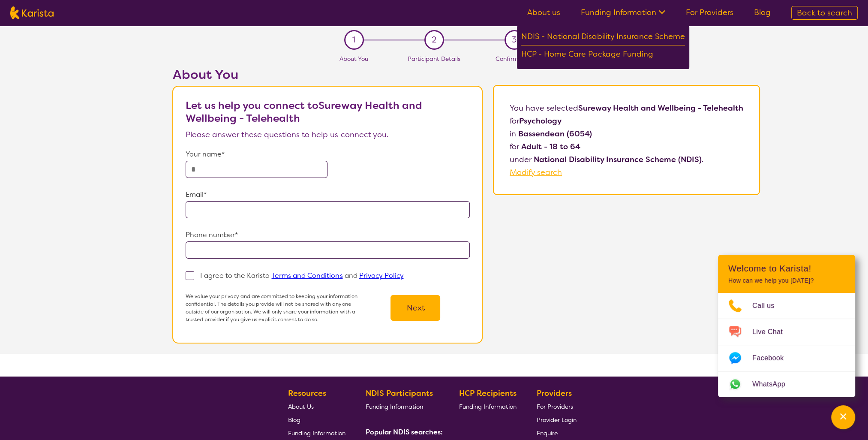 The image size is (868, 440). Describe the element at coordinates (274, 308) in the screenshot. I see `p: We value your privacy and are committed to keeping your information confidential. The details you...` at that location.